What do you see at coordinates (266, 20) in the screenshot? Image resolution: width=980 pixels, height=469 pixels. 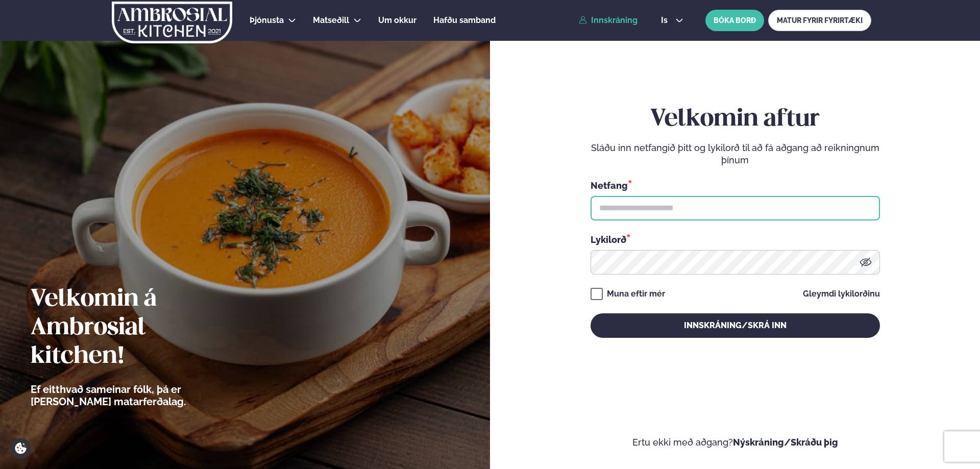 I see `a: Þjónusta` at bounding box center [266, 20].